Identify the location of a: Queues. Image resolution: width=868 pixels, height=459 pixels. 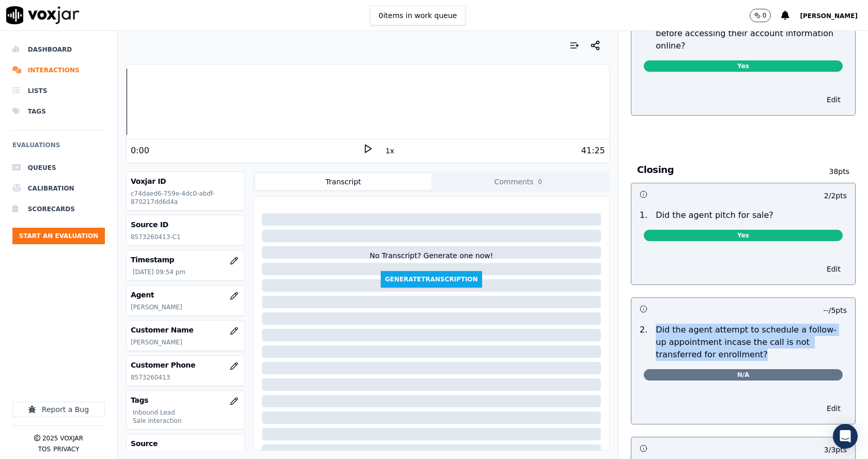
(58, 168).